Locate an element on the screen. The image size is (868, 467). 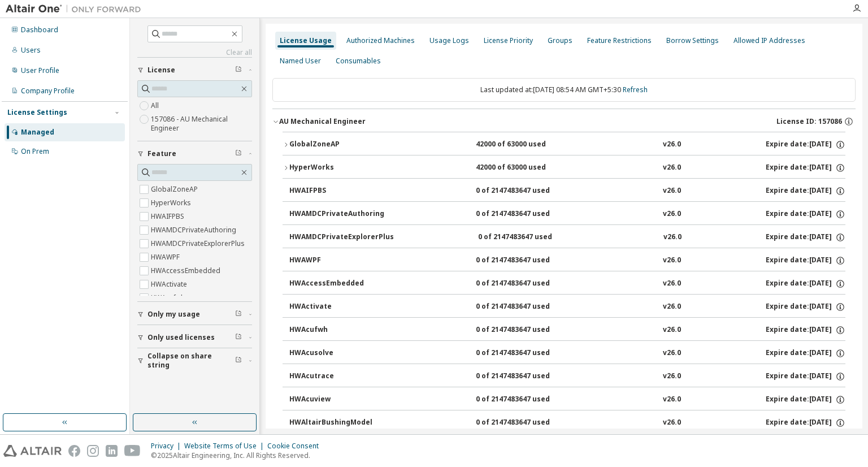
div: HWAcuview is located at coordinates (340, 400).